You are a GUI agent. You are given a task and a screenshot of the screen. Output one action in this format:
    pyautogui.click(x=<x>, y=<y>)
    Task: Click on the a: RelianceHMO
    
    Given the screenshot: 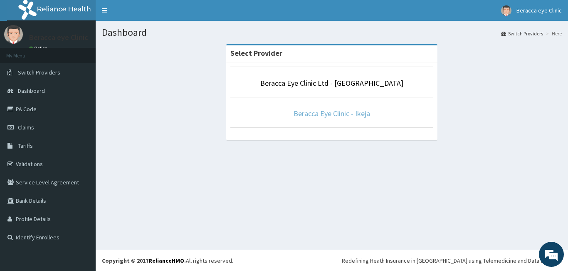 What is the action you would take?
    pyautogui.click(x=166, y=260)
    